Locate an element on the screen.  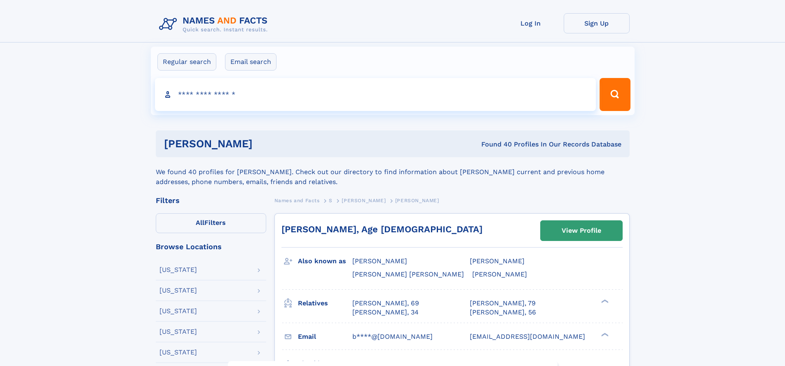
button: Search Button is located at coordinates (615, 94).